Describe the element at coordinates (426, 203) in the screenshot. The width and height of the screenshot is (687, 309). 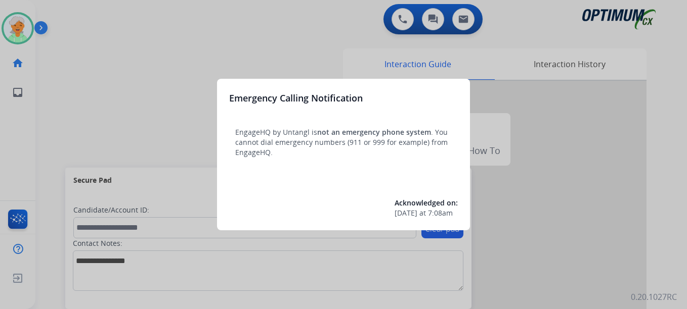
I see `span: Acknowledged on:` at that location.